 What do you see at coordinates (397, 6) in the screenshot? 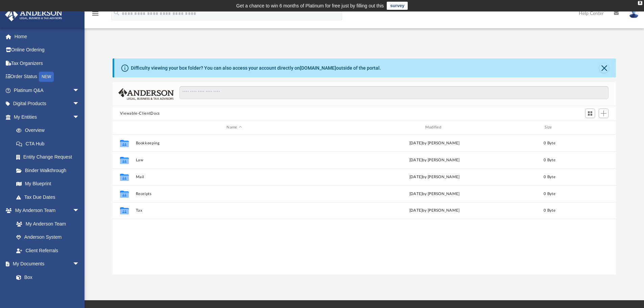
I see `a: survey` at bounding box center [397, 6].